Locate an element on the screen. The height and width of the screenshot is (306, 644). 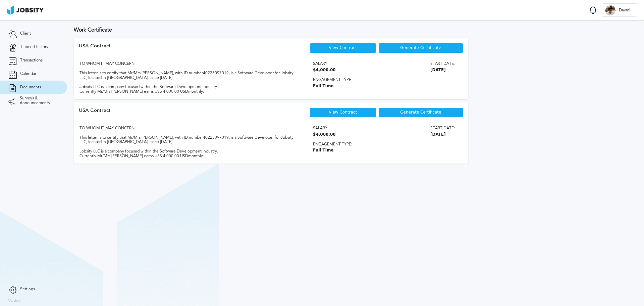
span: Settings is located at coordinates (28, 289).